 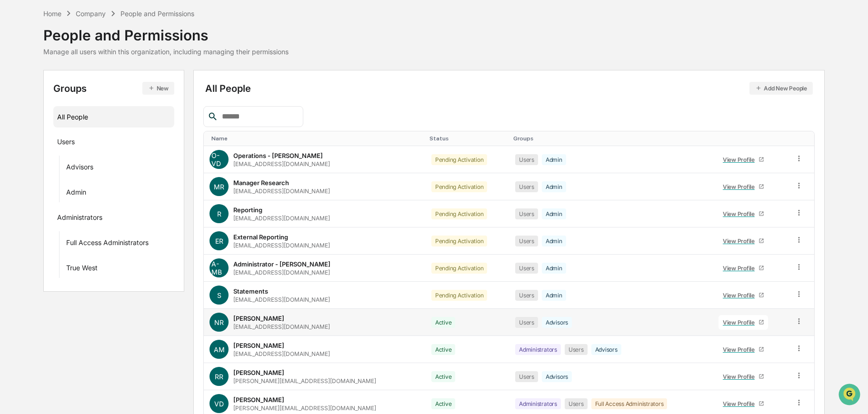 What do you see at coordinates (91, 28) in the screenshot?
I see `p: How can we help?` at bounding box center [91, 28].